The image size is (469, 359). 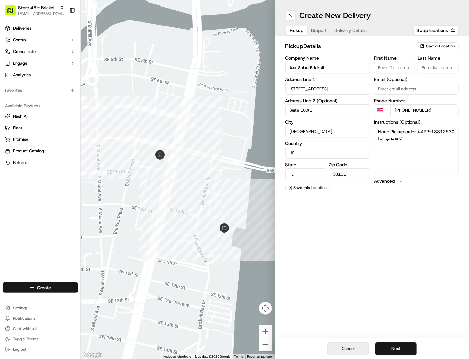 What do you see at coordinates (40, 151) in the screenshot?
I see `button: Product Catalog` at bounding box center [40, 151].